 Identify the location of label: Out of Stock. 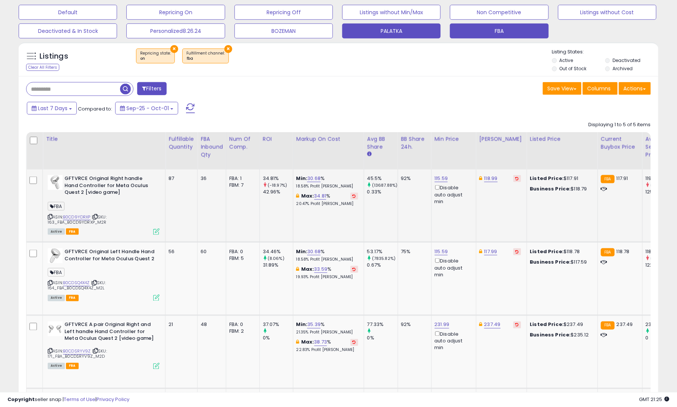
(573, 68).